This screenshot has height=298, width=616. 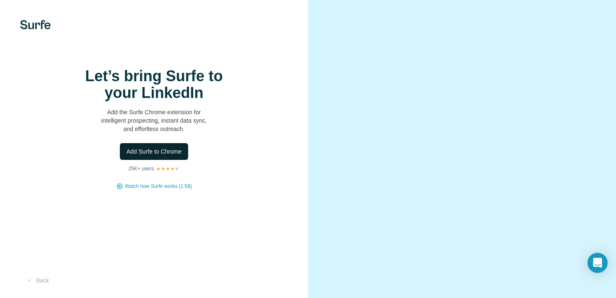 I want to click on h1: Let’s bring Surfe to your LinkedIn, so click(x=154, y=85).